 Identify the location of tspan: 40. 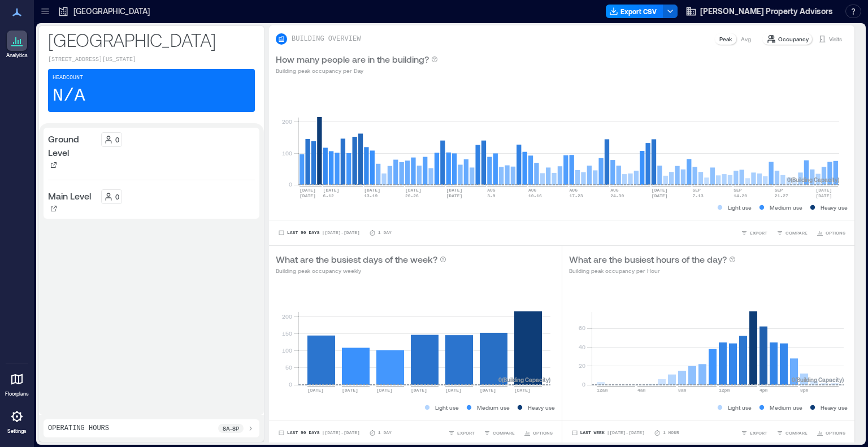
(582, 347).